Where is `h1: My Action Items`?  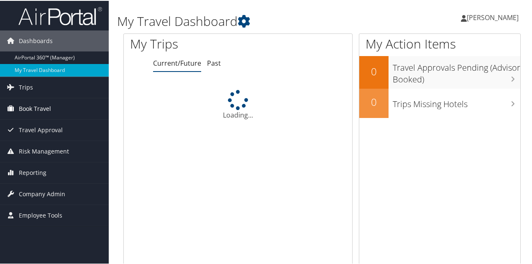 h1: My Action Items is located at coordinates (440, 43).